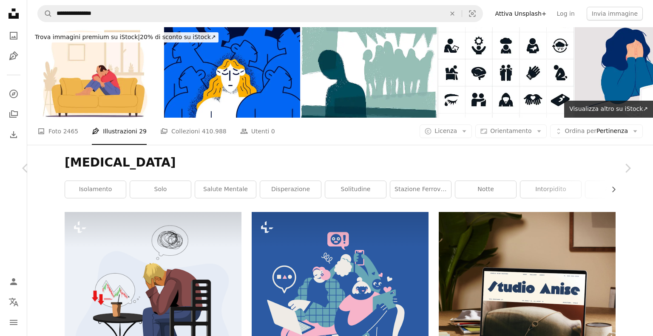 This screenshot has height=336, width=653. What do you see at coordinates (420, 189) in the screenshot?
I see `a: stazione ferroviarium` at bounding box center [420, 189].